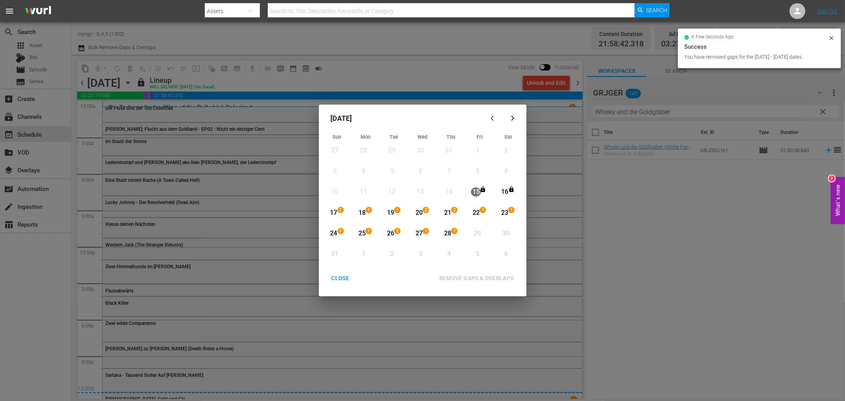 Image resolution: width=845 pixels, height=401 pixels. I want to click on div: 13, so click(421, 192).